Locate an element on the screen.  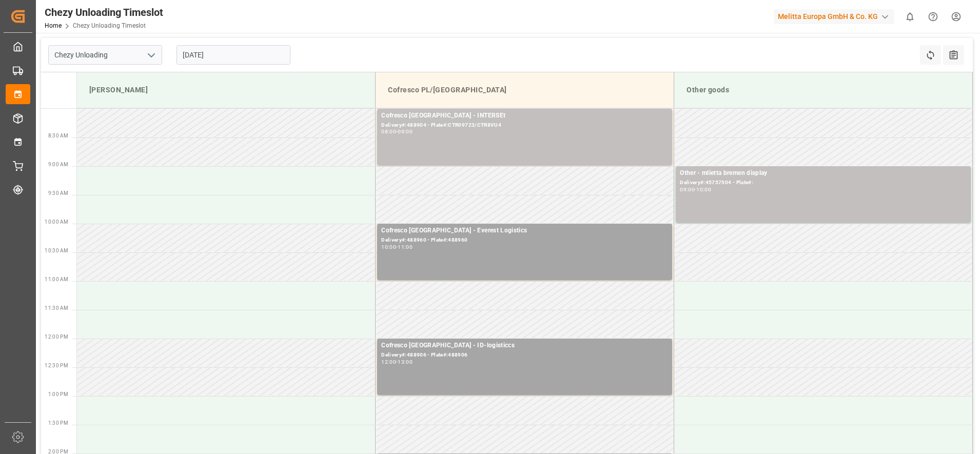
span: 9:00 AM is located at coordinates (58, 164).